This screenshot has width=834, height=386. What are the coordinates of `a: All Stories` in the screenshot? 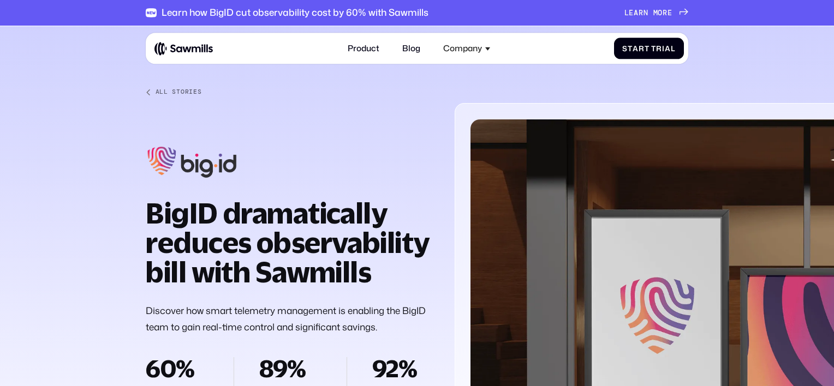 It's located at (290, 92).